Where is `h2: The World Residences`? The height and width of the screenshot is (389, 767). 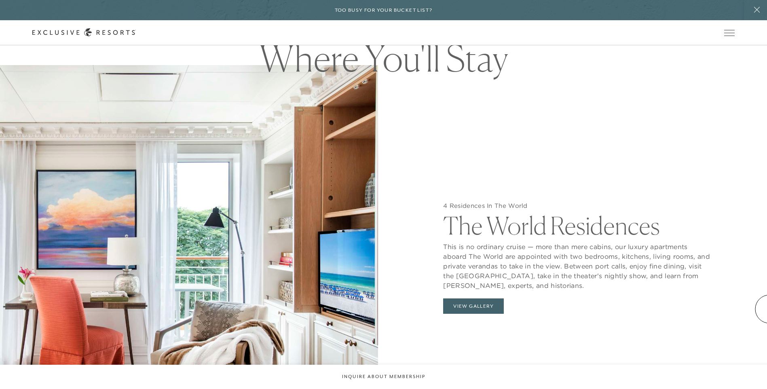
h2: The World Residences is located at coordinates (578, 224).